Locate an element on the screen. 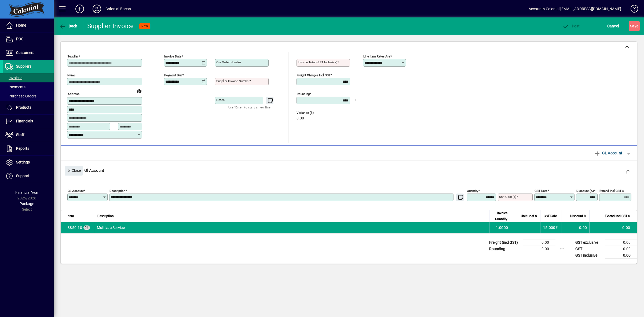  mat-label: Quantity is located at coordinates (473, 190).